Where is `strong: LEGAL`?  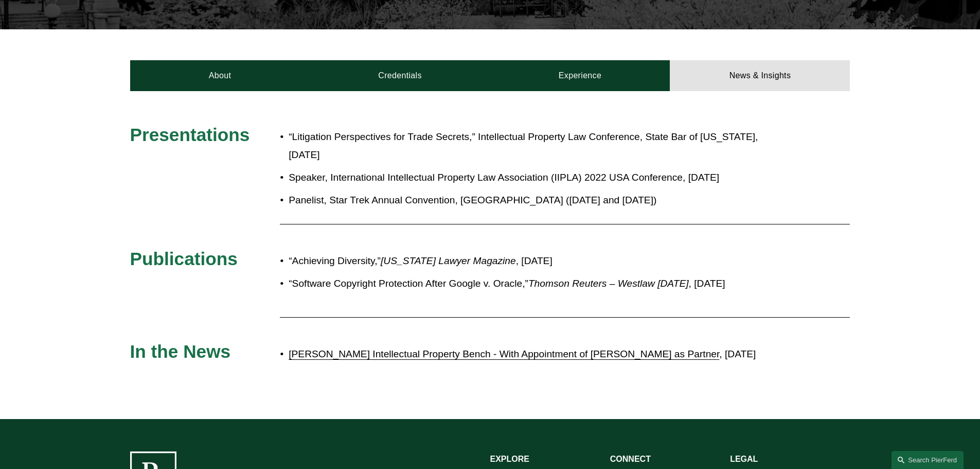 strong: LEGAL is located at coordinates (744, 458).